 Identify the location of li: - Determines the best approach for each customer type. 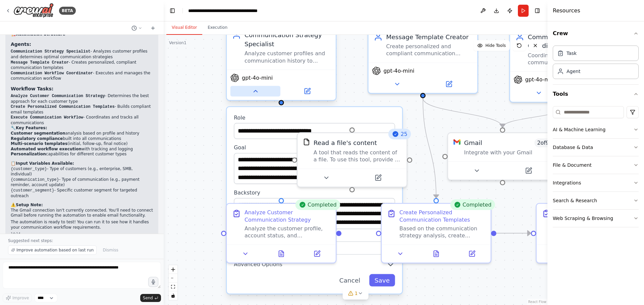
(82, 99).